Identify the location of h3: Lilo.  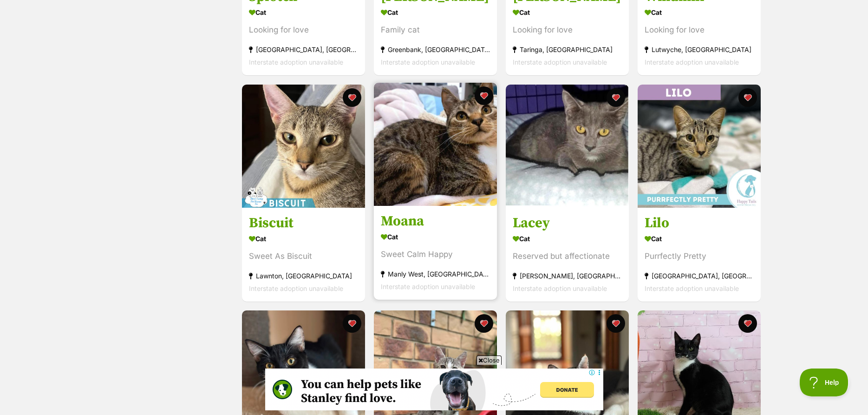
(699, 223).